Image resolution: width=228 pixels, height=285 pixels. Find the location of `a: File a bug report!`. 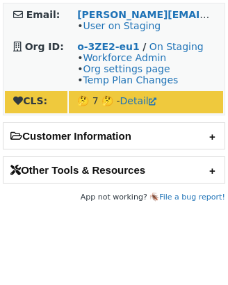

a: File a bug report! is located at coordinates (192, 197).